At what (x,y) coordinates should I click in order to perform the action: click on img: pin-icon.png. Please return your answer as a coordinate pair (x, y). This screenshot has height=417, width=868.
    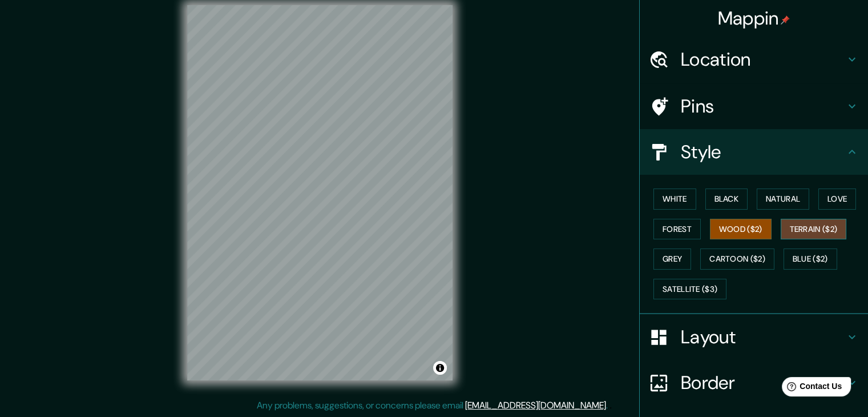
    Looking at the image, I should click on (785, 20).